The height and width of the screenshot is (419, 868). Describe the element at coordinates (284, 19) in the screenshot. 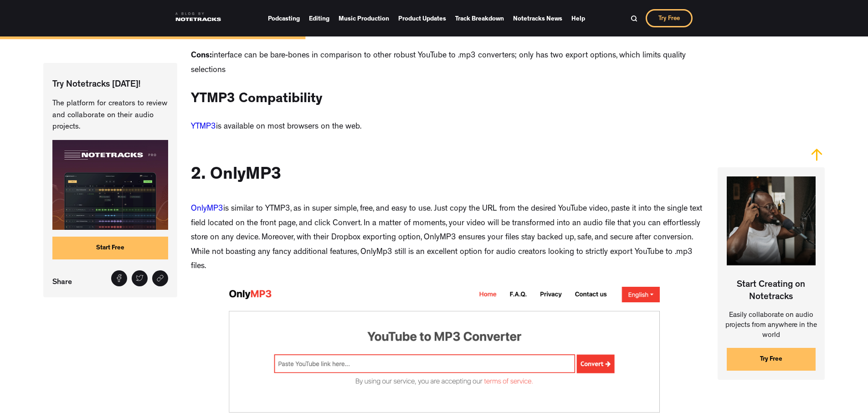

I see `a: Podcasting` at that location.